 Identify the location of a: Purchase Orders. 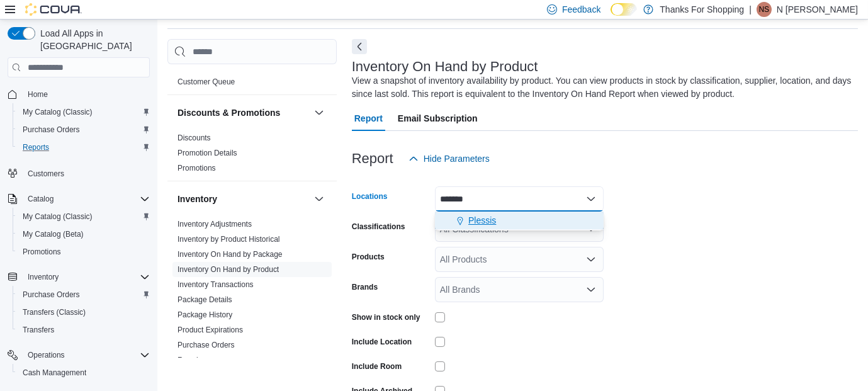
(206, 345).